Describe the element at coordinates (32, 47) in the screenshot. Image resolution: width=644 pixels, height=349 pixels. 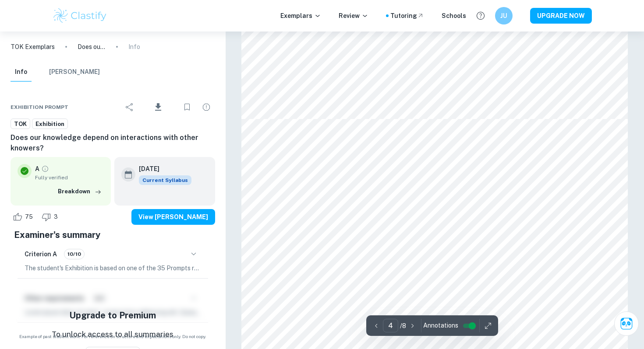
I see `p: TOK Exemplars` at that location.